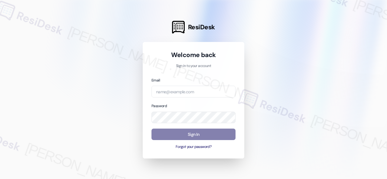 The width and height of the screenshot is (387, 179). I want to click on input: name@example.com, so click(194, 92).